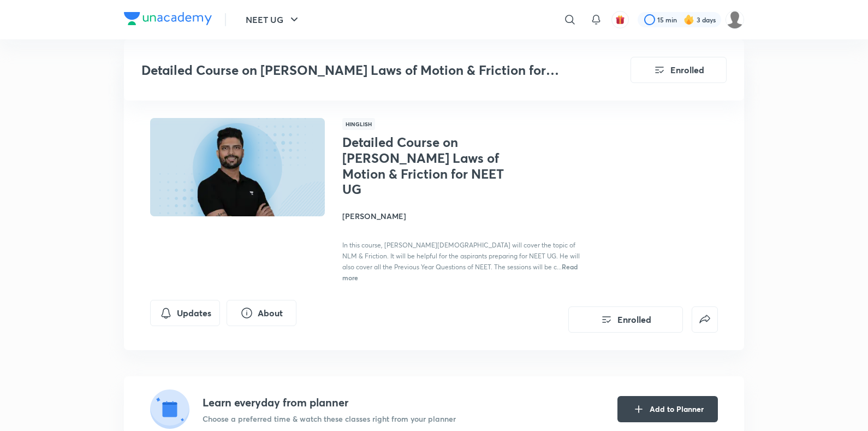  I want to click on button: Updates, so click(185, 313).